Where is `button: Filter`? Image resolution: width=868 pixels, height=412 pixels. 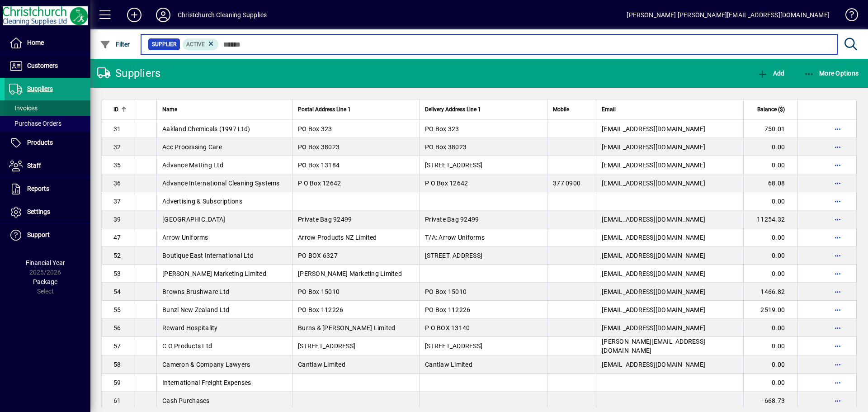
button: Filter is located at coordinates (115, 44).